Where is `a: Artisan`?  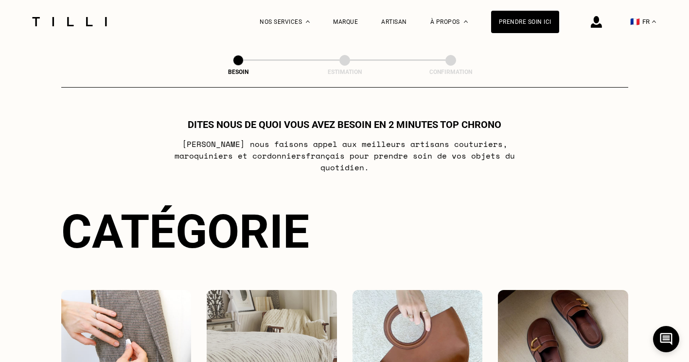
a: Artisan is located at coordinates (394, 22).